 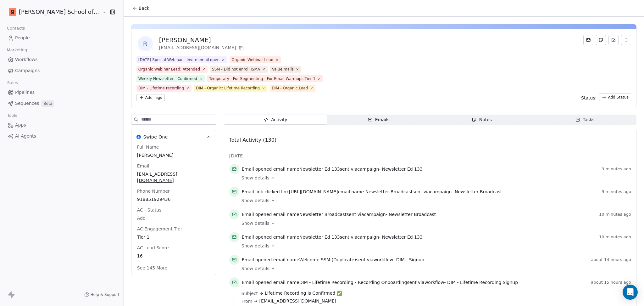 I want to click on div: Organic Webinar Lead: Attended, so click(x=169, y=69).